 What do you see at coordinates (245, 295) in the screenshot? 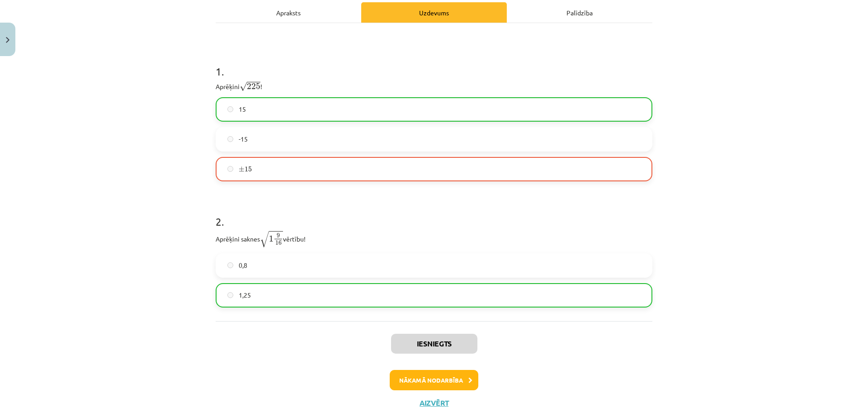
I see `span: 1,25` at bounding box center [245, 295].